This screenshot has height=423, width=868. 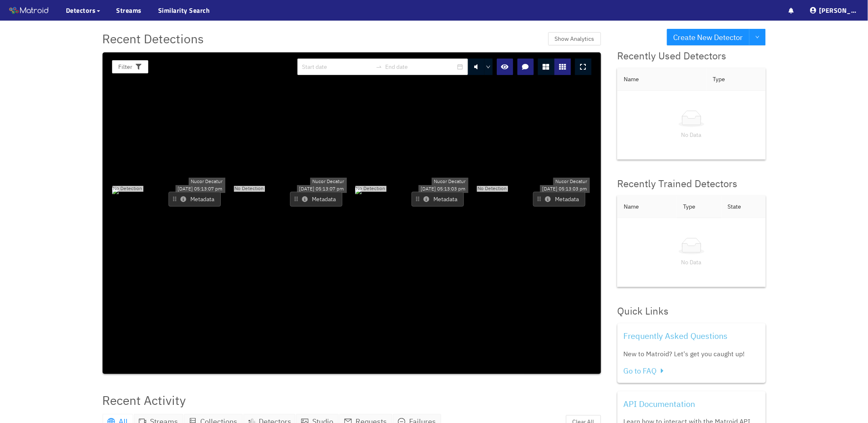 What do you see at coordinates (691, 183) in the screenshot?
I see `div: Recently Trained Detectors` at bounding box center [691, 183].